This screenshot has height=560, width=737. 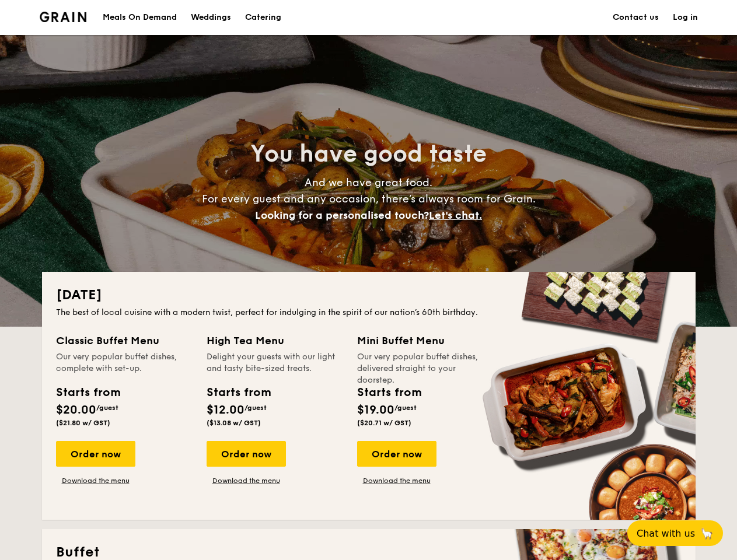 I want to click on span: You have good taste, so click(x=368, y=154).